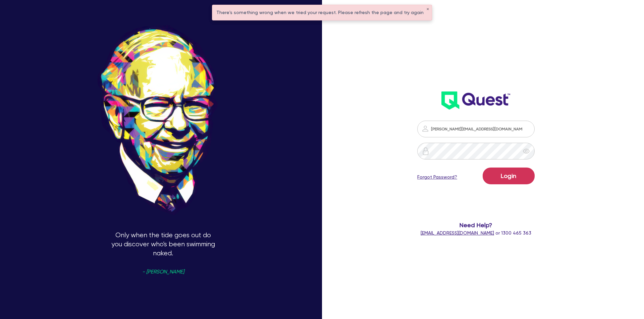 Image resolution: width=644 pixels, height=319 pixels. I want to click on div: There's something wrong when we tried your request. Please refresh the page and try again, so click(322, 12).